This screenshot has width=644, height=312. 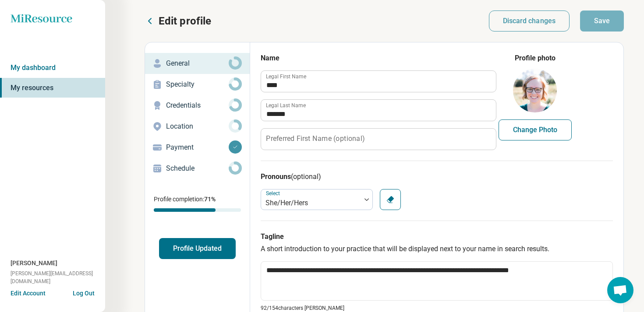 What do you see at coordinates (535, 58) in the screenshot?
I see `legend: Profile photo` at bounding box center [535, 58].